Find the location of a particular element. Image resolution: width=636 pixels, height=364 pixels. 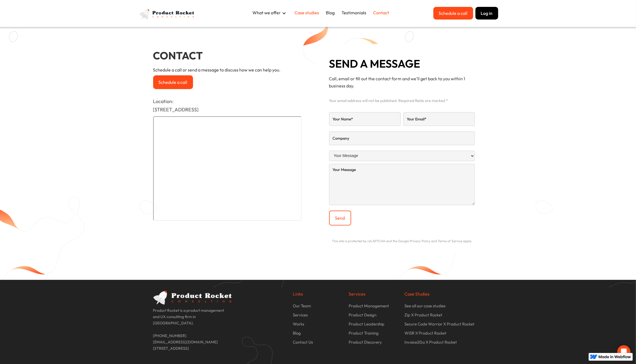

a: Testimonials is located at coordinates (354, 12).